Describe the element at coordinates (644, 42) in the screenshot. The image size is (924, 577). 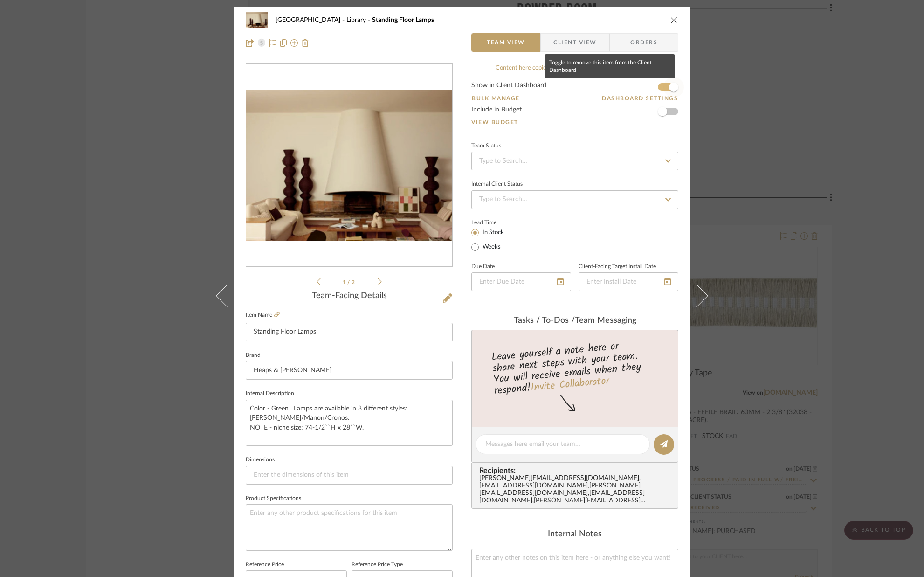
I see `span: Orders` at that location.